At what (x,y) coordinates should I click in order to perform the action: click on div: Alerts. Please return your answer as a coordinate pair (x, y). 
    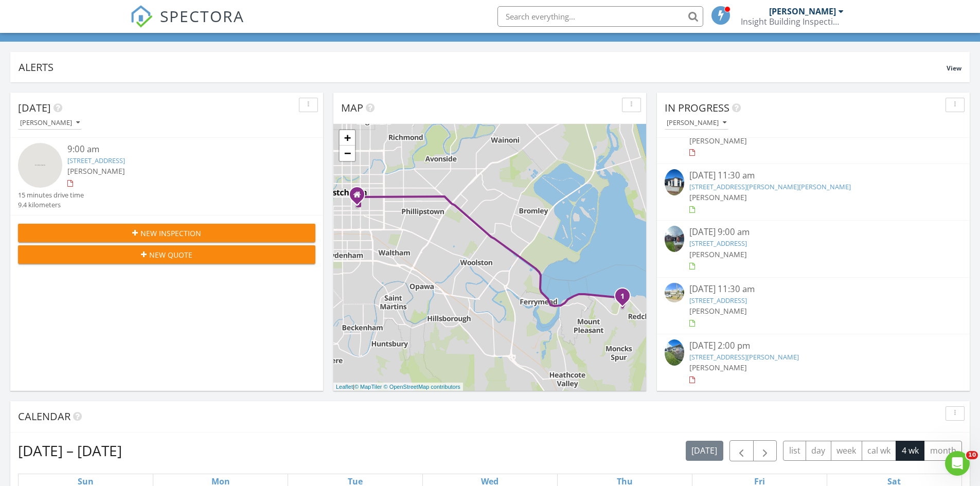
    Looking at the image, I should click on (482, 67).